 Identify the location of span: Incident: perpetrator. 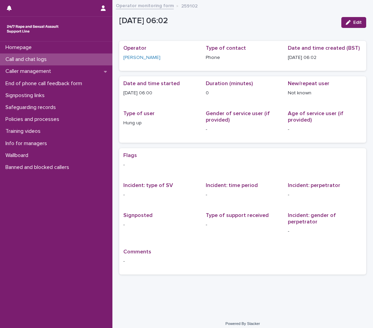
(314, 185).